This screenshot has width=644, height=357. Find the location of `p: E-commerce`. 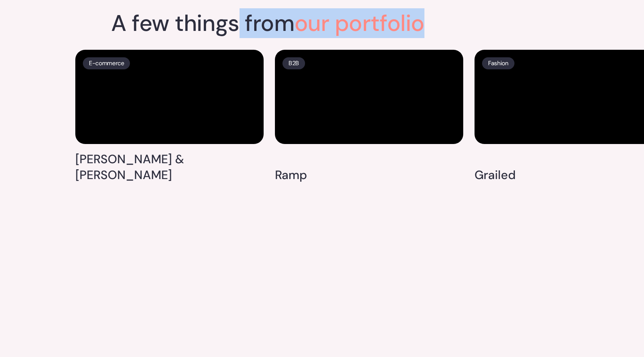

p: E-commerce is located at coordinates (106, 63).